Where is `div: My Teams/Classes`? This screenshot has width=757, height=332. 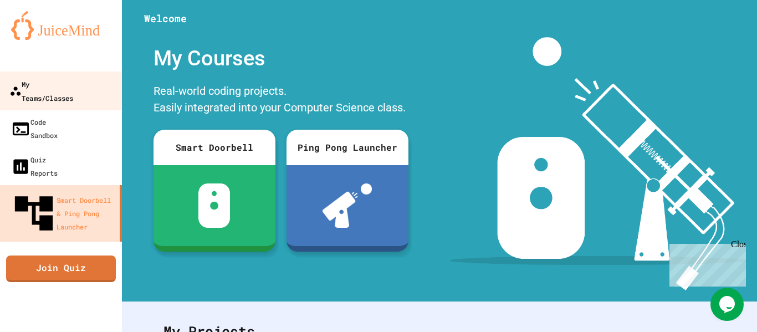
div: My Teams/Classes is located at coordinates (41, 90).